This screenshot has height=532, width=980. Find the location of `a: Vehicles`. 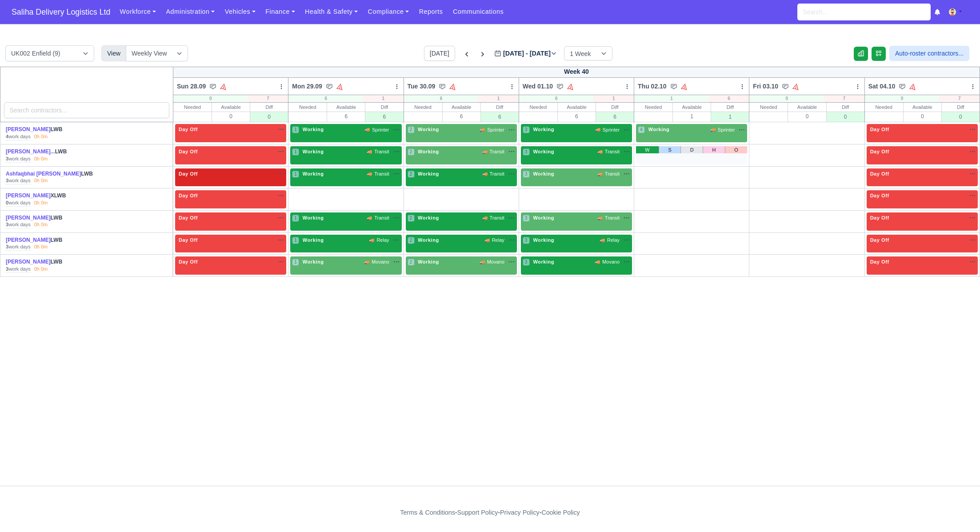

a: Vehicles is located at coordinates (240, 11).